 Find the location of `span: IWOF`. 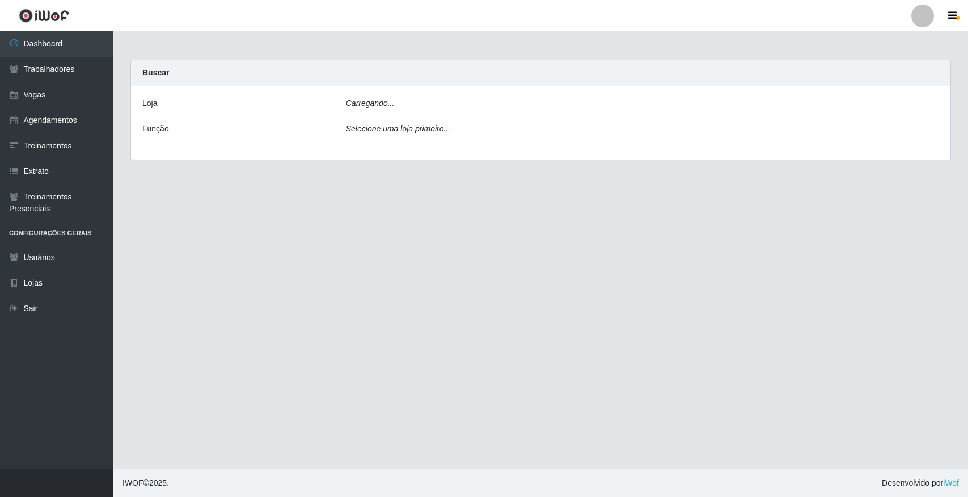

span: IWOF is located at coordinates (133, 483).